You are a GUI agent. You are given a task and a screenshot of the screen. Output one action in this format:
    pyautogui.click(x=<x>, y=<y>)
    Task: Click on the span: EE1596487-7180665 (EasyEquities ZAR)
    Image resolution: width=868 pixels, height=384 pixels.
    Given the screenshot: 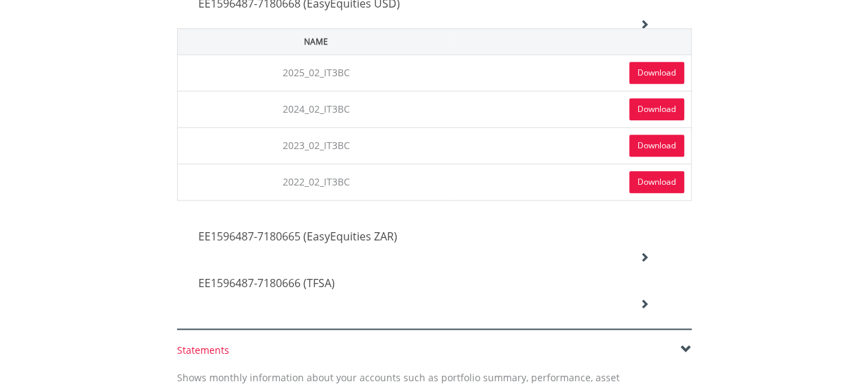 What is the action you would take?
    pyautogui.click(x=298, y=236)
    